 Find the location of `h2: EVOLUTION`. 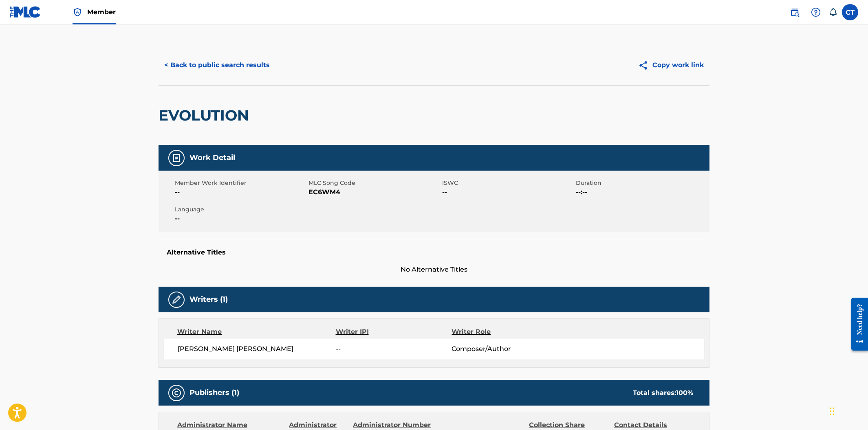

h2: EVOLUTION is located at coordinates (206, 115).